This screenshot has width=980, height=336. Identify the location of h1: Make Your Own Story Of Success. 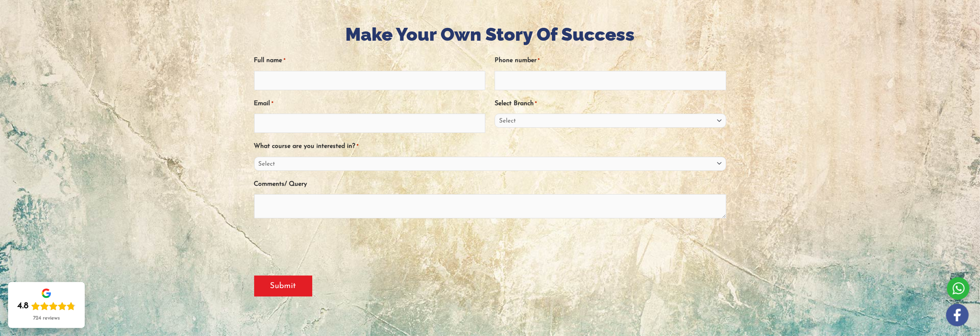
(490, 34).